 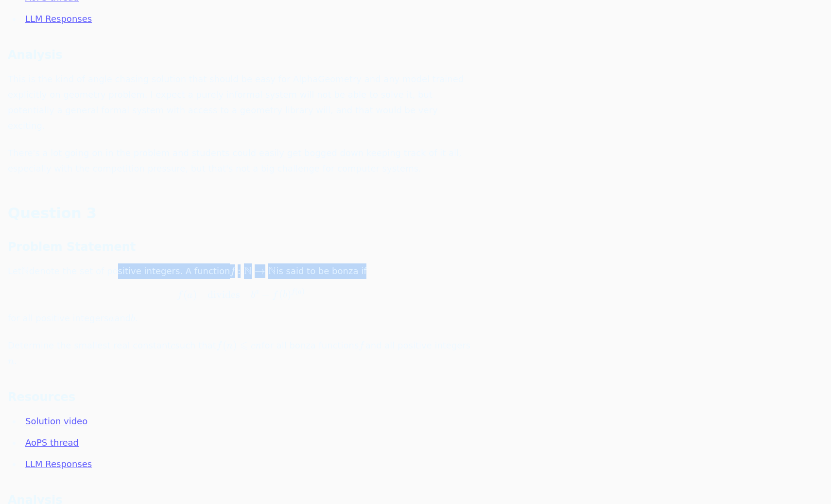 What do you see at coordinates (241, 161) in the screenshot?
I see `p: There's a lot going on in the problem and students could easily get bogged down keeping track of ...` at bounding box center [241, 161].